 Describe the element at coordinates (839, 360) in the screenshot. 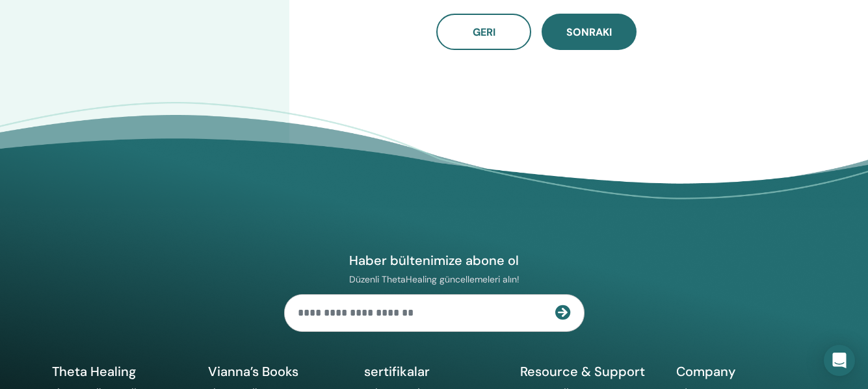

I see `div: Open Intercom Messenger` at that location.